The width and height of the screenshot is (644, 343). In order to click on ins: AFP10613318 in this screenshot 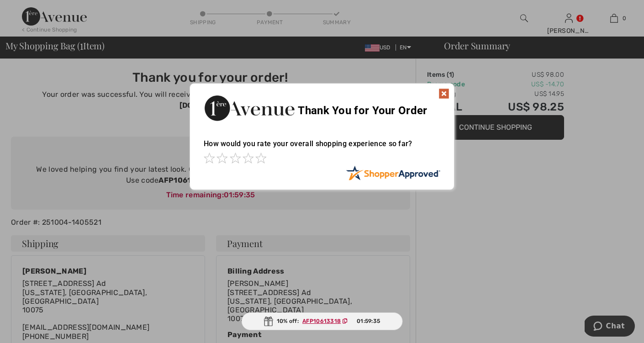, I will do `click(321, 321)`.